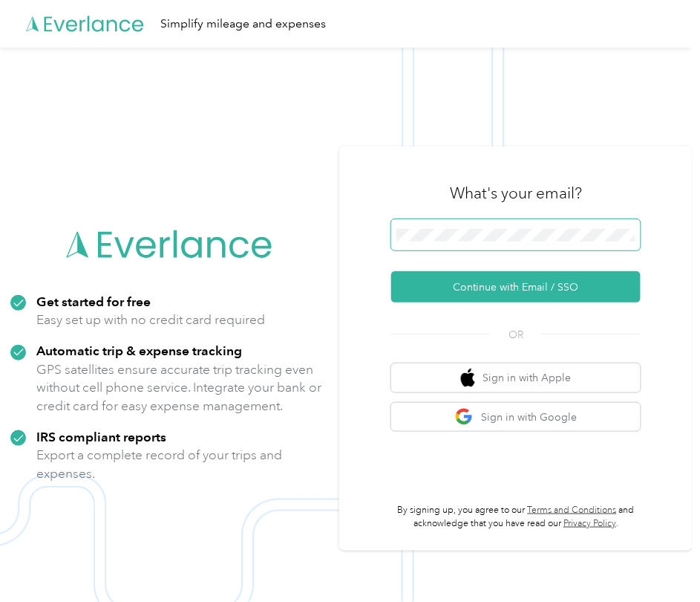 Image resolution: width=700 pixels, height=602 pixels. What do you see at coordinates (139, 350) in the screenshot?
I see `strong: Automatic trip & expense tracking` at bounding box center [139, 350].